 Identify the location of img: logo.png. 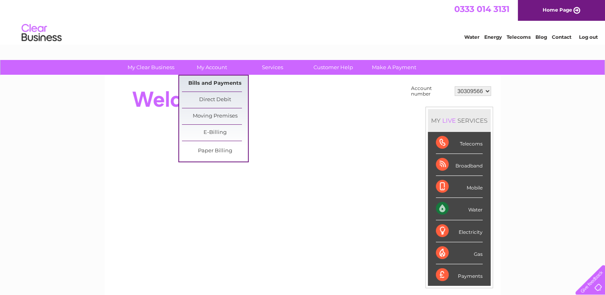
(42, 33).